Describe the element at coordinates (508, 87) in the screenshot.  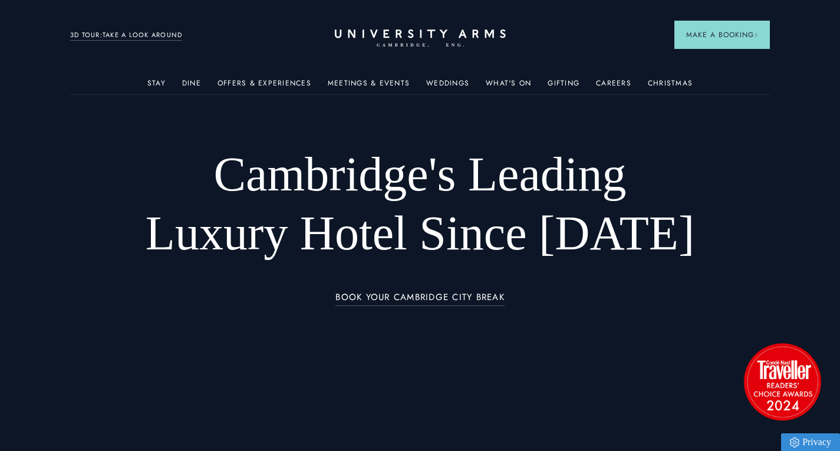
I see `a: What's On` at that location.